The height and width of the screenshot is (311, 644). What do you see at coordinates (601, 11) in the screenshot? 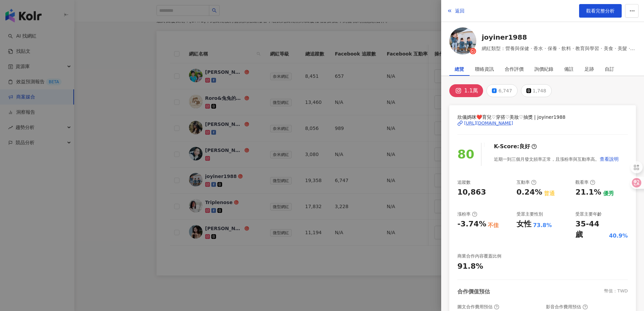
I see `a: 觀看完整分析` at bounding box center [601, 11].